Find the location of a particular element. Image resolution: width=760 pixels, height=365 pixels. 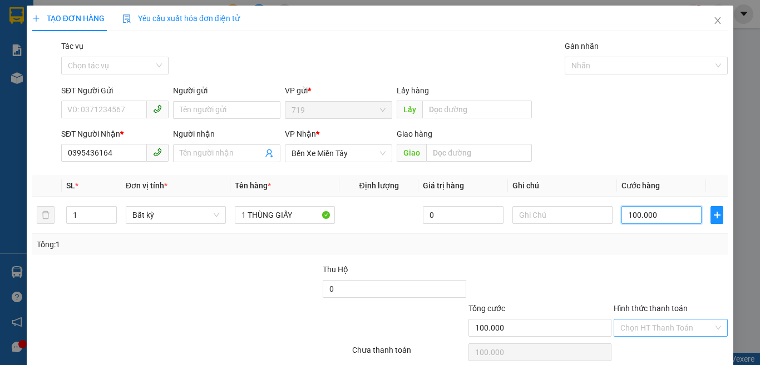

label: Tác vụ is located at coordinates (72, 46).